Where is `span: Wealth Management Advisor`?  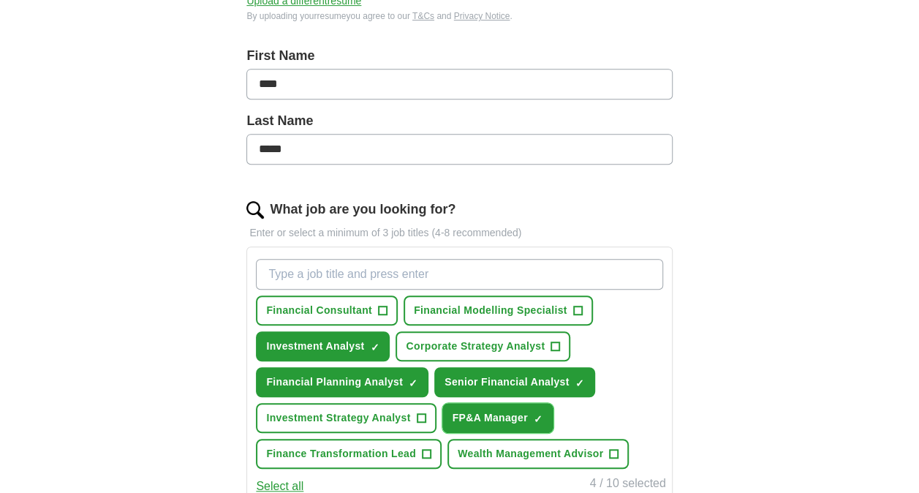
span: Wealth Management Advisor is located at coordinates (530, 453).